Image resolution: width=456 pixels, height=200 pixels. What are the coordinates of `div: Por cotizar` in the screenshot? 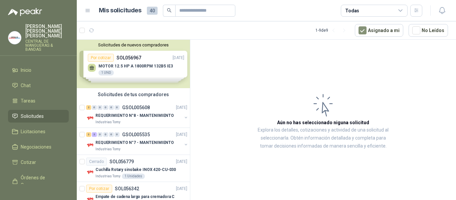 It's located at (99, 189).